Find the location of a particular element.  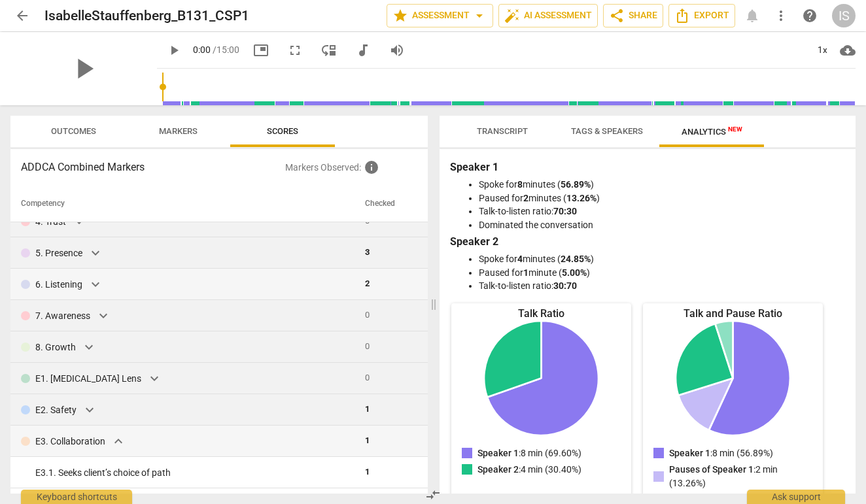

button: View player as separate pane is located at coordinates (329, 50).